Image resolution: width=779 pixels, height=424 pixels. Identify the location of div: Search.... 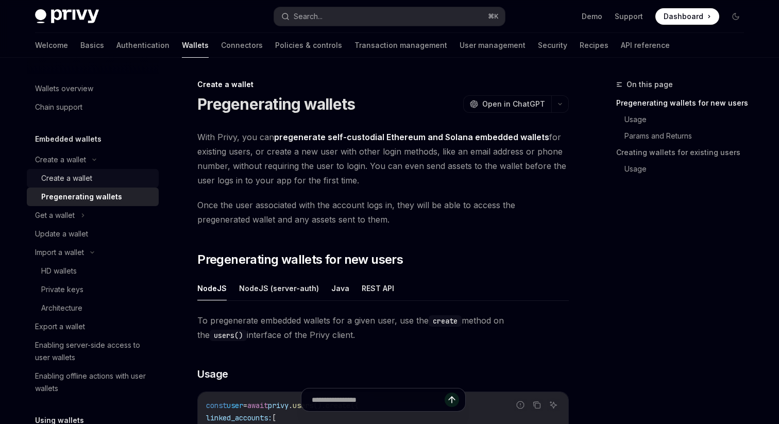
(308, 16).